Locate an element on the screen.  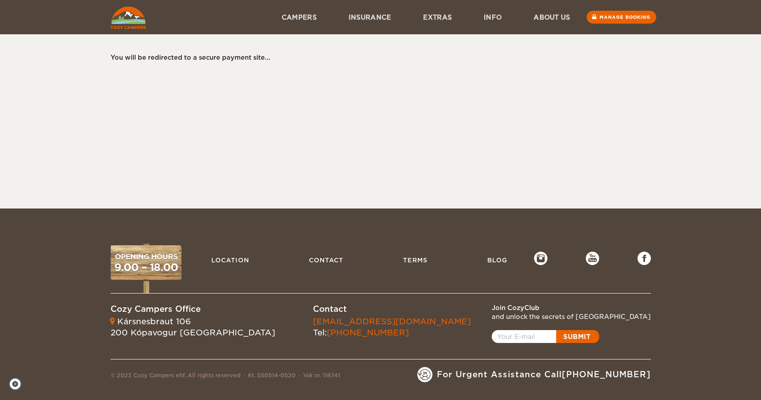
div: Tel: is located at coordinates (392, 327).